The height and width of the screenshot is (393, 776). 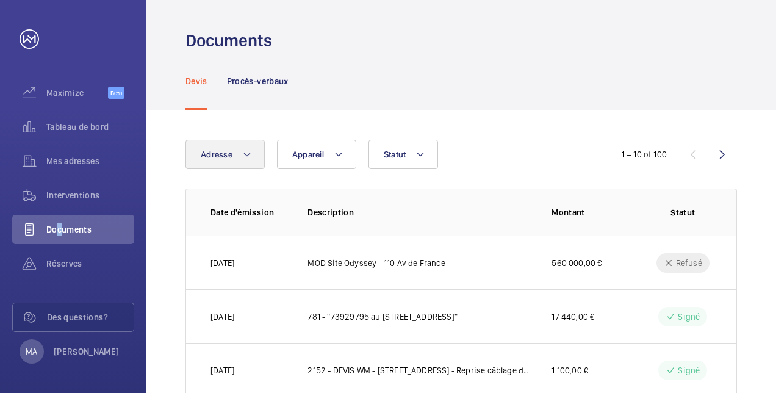 What do you see at coordinates (31, 351) in the screenshot?
I see `p: MA` at bounding box center [31, 351].